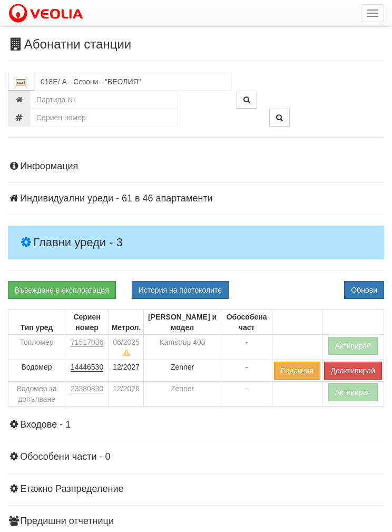 This screenshot has width=392, height=532. I want to click on input: Абонатна станция, so click(133, 82).